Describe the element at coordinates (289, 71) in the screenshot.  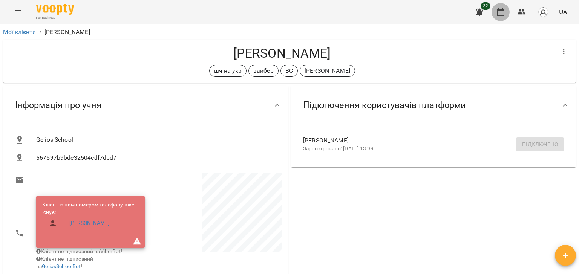
I see `div: ВС` at that location.